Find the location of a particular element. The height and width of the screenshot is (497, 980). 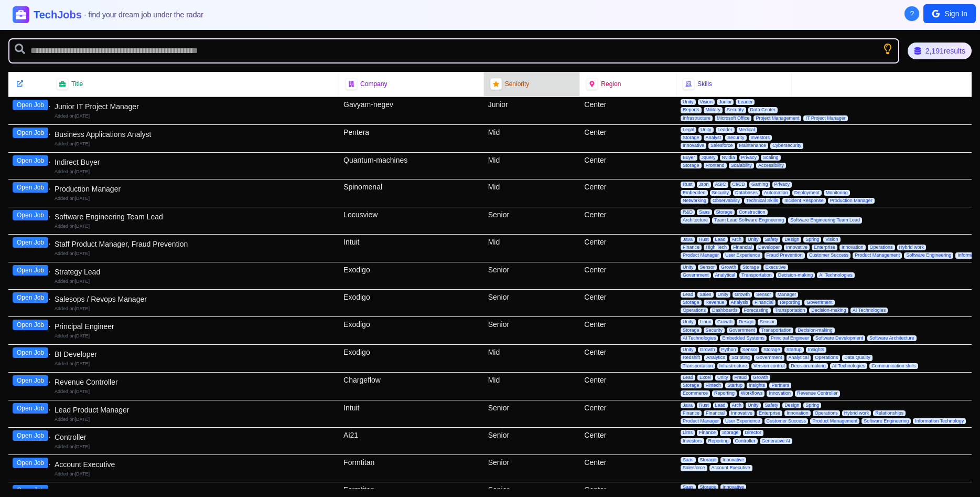

span: Region is located at coordinates (611, 84).